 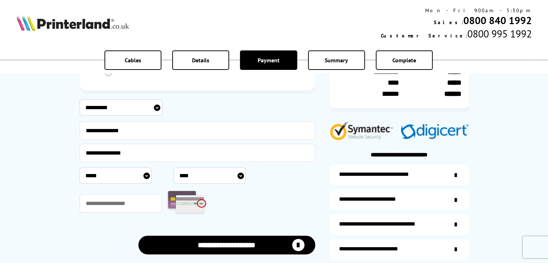 What do you see at coordinates (497, 20) in the screenshot?
I see `b: 0800 840 1992` at bounding box center [497, 20].